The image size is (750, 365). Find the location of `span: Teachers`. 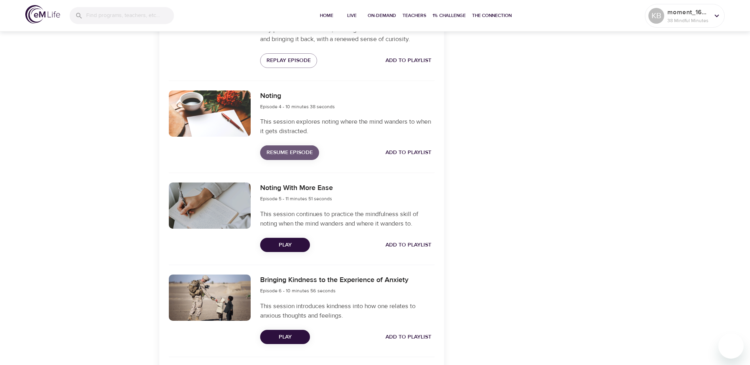

span: Teachers is located at coordinates (414, 15).